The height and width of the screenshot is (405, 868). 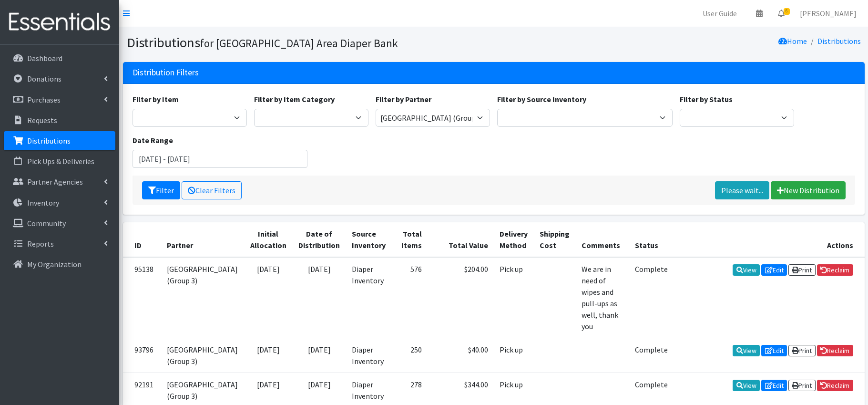 I want to click on button: Filter, so click(x=161, y=190).